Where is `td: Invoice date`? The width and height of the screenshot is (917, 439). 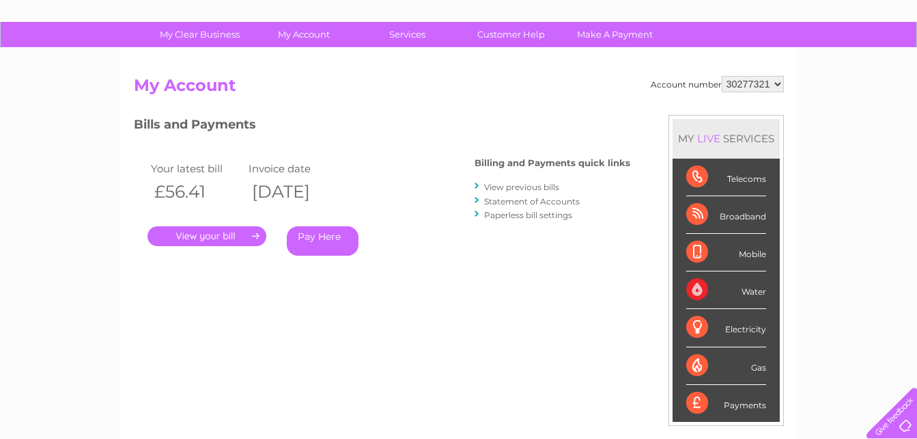 td: Invoice date is located at coordinates (294, 168).